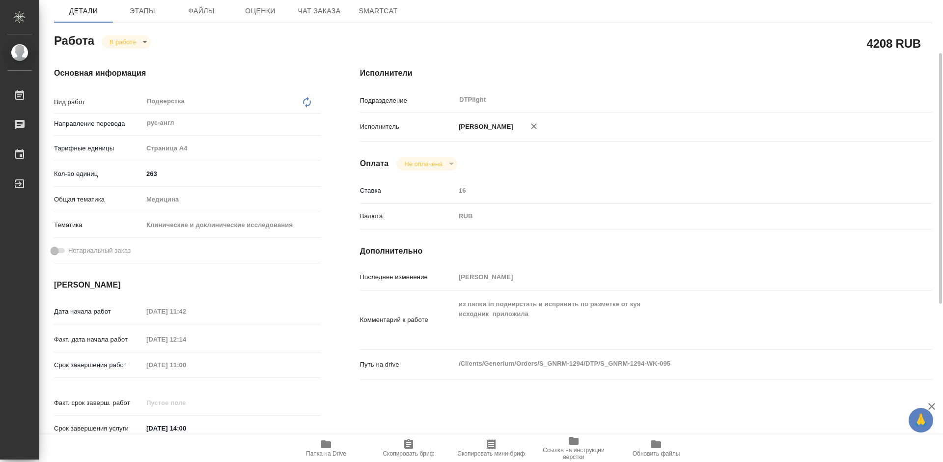  I want to click on p: Путь на drive, so click(408, 364).